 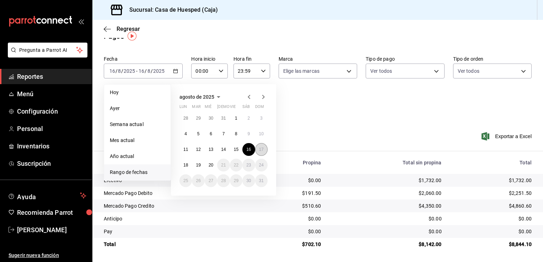 I want to click on button: 31 de julio de 2025, so click(x=223, y=118).